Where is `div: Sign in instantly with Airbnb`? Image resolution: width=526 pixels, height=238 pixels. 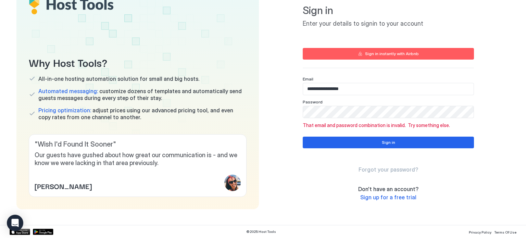 div: Sign in instantly with Airbnb is located at coordinates (392, 54).